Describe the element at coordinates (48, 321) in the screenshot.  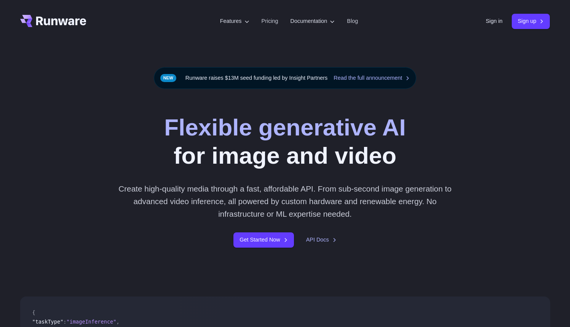
I see `span: "taskType"` at that location.